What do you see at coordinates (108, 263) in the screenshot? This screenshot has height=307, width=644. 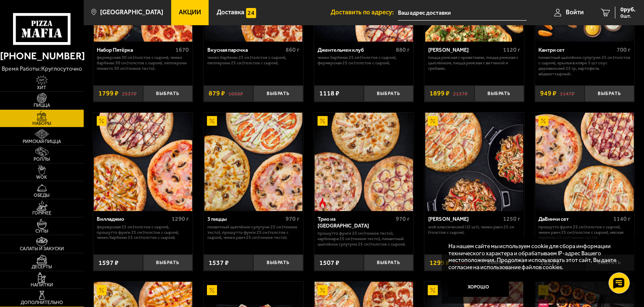 I see `span: 1597 ₽` at bounding box center [108, 263].